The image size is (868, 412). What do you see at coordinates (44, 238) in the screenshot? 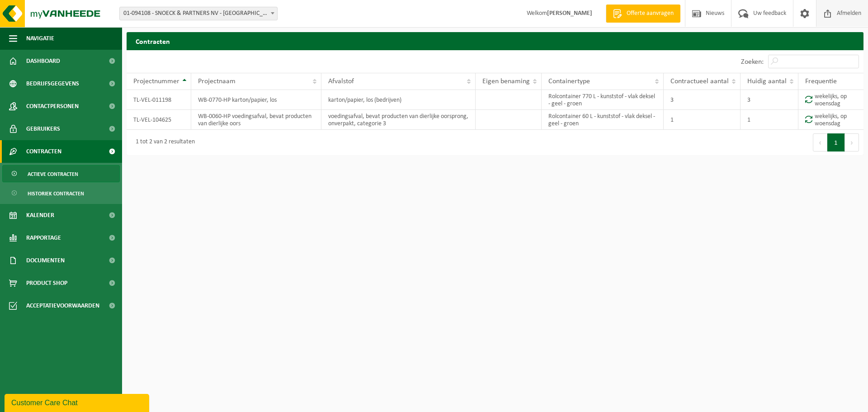
I see `span: Rapportage` at bounding box center [44, 238].